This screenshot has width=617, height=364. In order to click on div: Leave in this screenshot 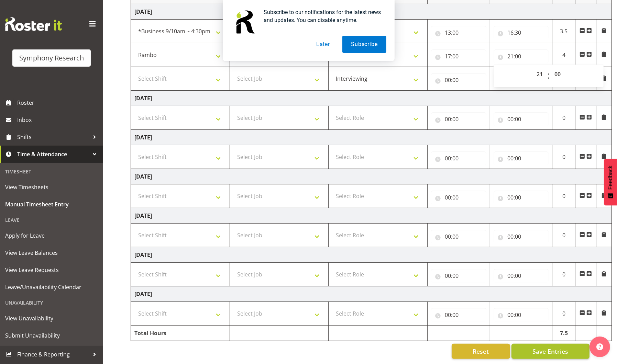, I will do `click(52, 220)`.